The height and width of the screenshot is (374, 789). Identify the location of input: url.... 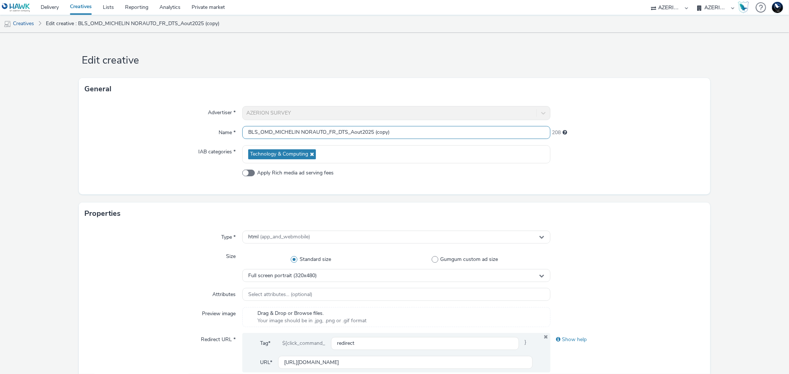
(405, 362).